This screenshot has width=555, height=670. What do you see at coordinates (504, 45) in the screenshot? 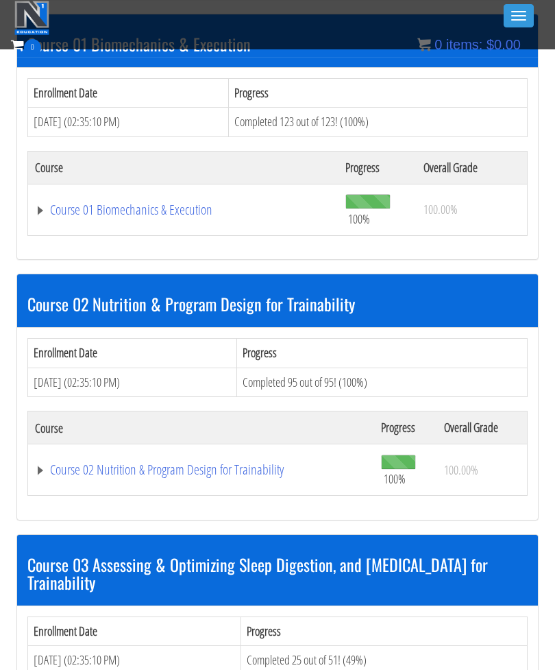
I see `bdi: 0.00` at bounding box center [504, 45].